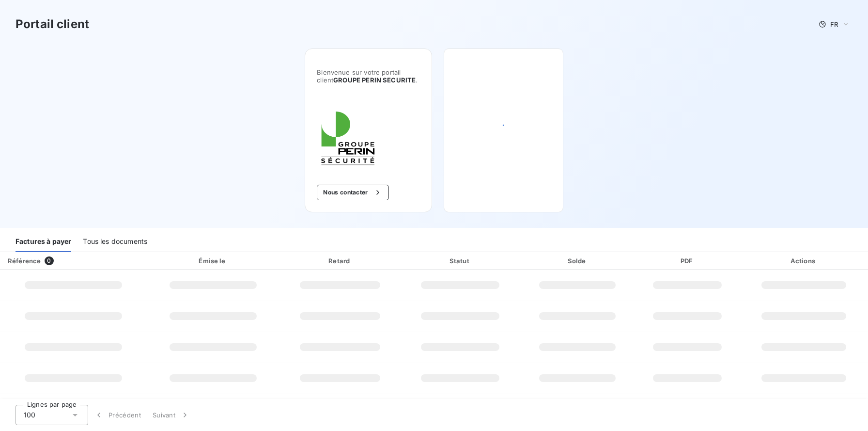  What do you see at coordinates (340, 260) in the screenshot?
I see `div: Retard` at bounding box center [340, 260].